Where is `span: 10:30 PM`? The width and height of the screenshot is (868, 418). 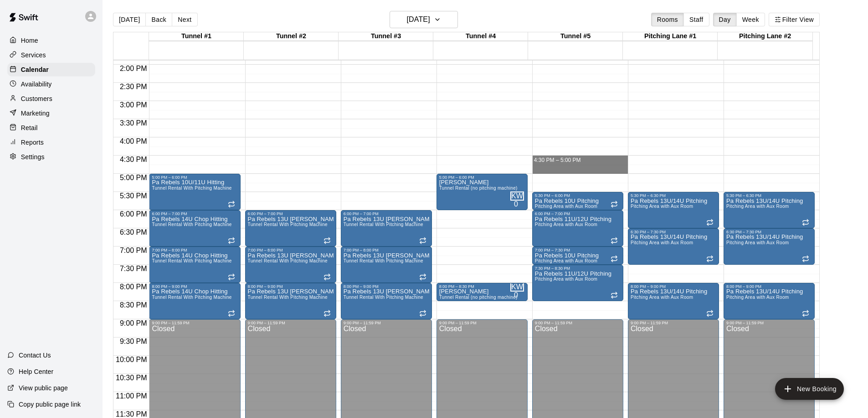
span: 10:30 PM is located at coordinates (131, 377).